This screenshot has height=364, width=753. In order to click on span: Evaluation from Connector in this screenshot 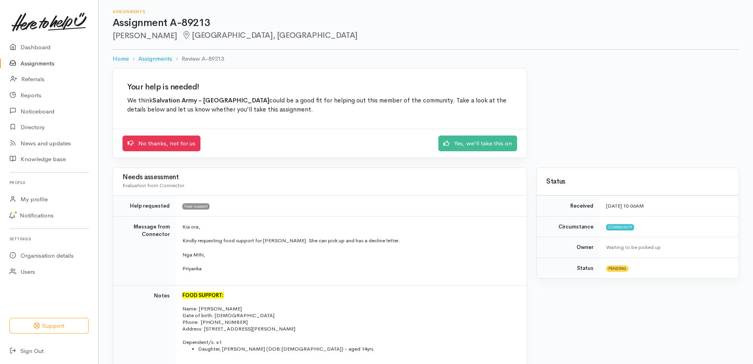, I will do `click(153, 185)`.